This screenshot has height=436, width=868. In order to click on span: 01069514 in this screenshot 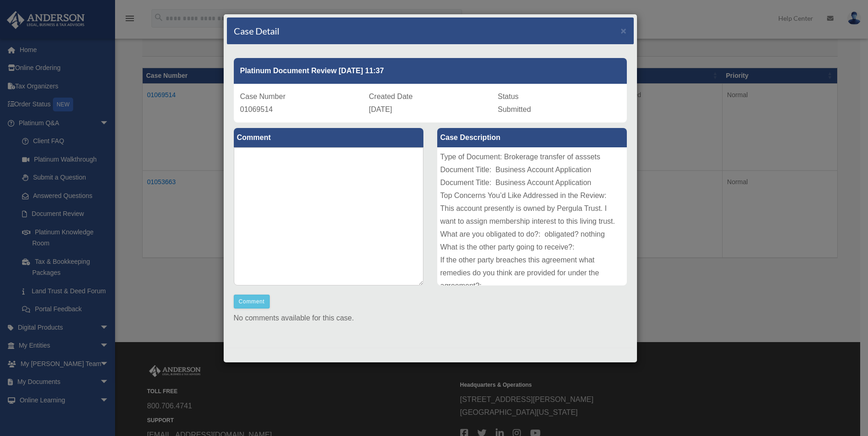, I will do `click(256, 109)`.